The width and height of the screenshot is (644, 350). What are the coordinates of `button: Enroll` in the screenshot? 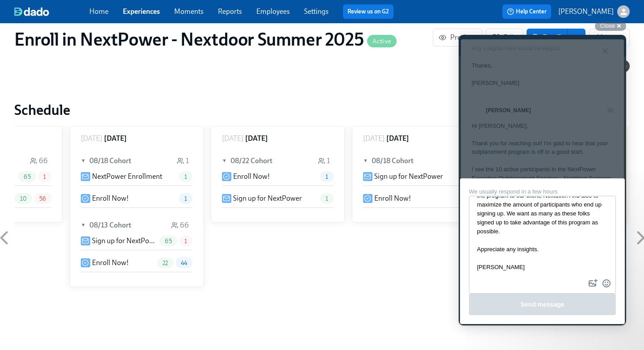 It's located at (547, 38).